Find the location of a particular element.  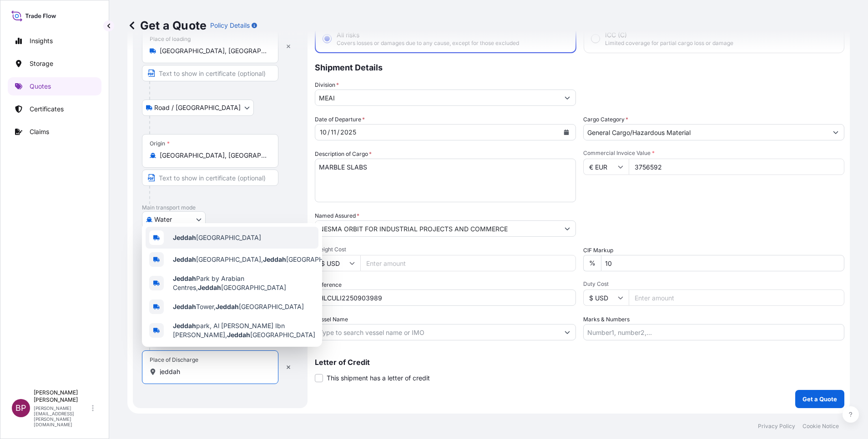

input: Your internal reference is located at coordinates (445, 298).